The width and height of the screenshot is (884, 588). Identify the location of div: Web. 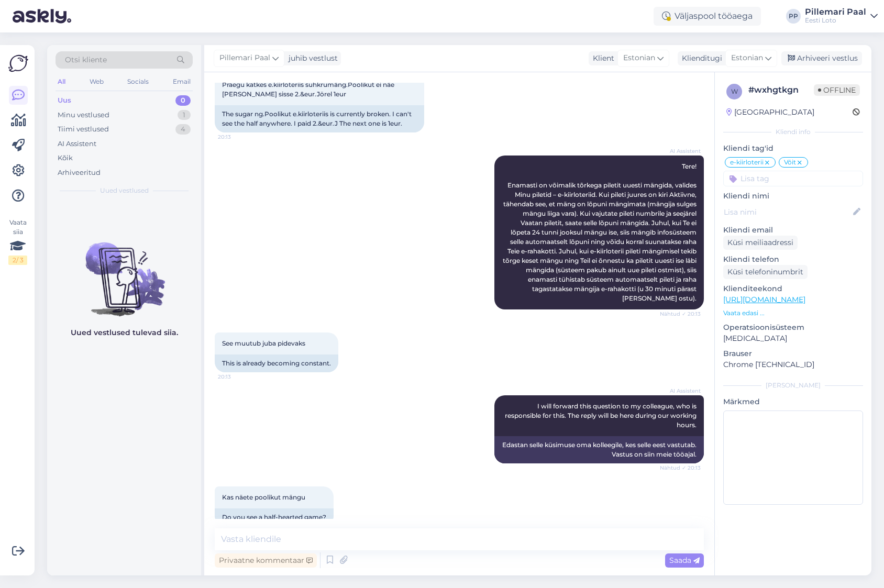
(96, 82).